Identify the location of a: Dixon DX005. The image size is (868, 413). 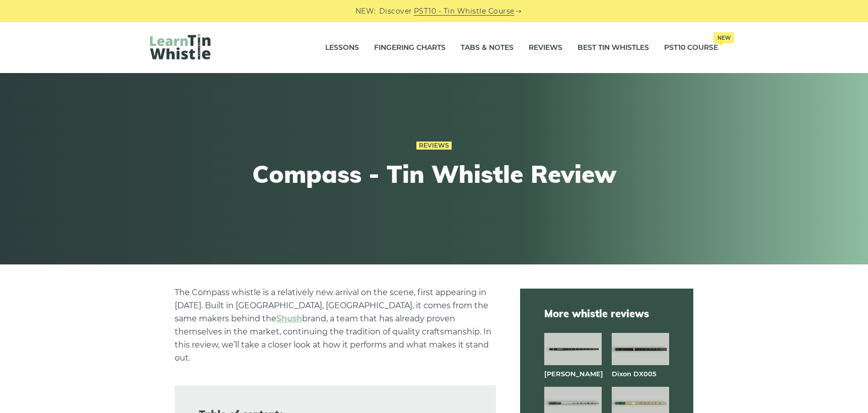
(634, 374).